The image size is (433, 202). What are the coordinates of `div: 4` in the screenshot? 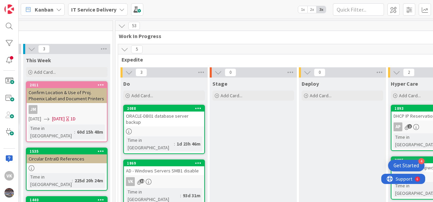 It's located at (422, 161).